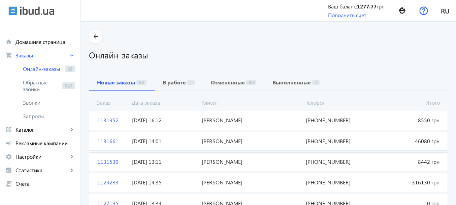 Image resolution: width=456 pixels, height=205 pixels. Describe the element at coordinates (112, 120) in the screenshot. I see `span: 1131952` at that location.